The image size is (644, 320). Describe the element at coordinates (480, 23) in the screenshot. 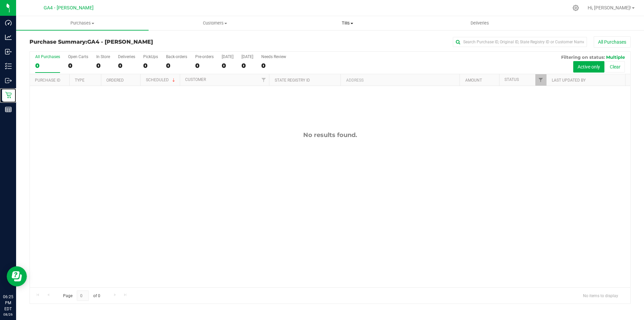

I see `span: Deliveries` at that location.